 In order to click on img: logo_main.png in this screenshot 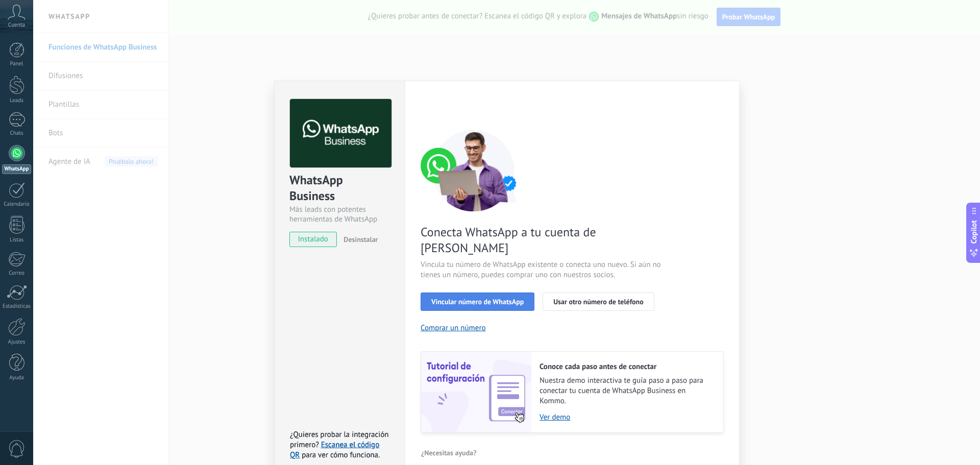, I will do `click(341, 133)`.